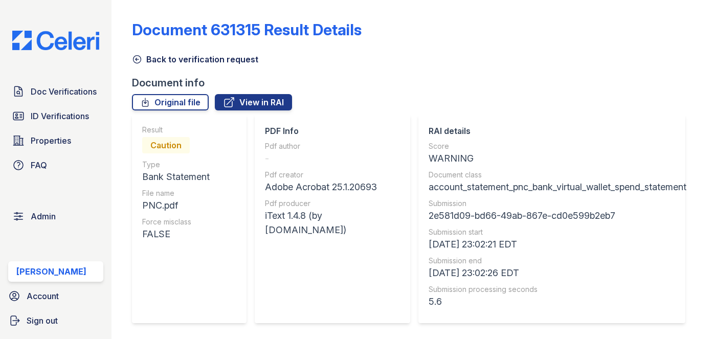 The image size is (714, 339). What do you see at coordinates (39, 165) in the screenshot?
I see `span: FAQ` at bounding box center [39, 165].